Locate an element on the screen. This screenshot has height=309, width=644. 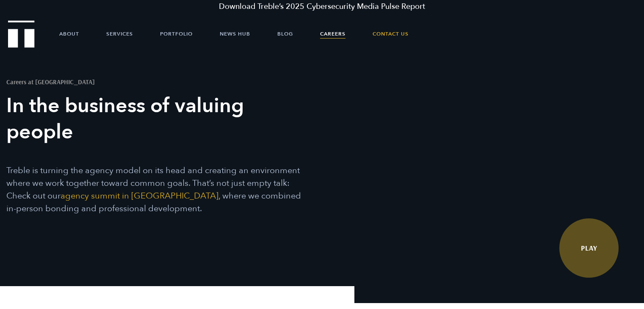
a: About is located at coordinates (69, 34).